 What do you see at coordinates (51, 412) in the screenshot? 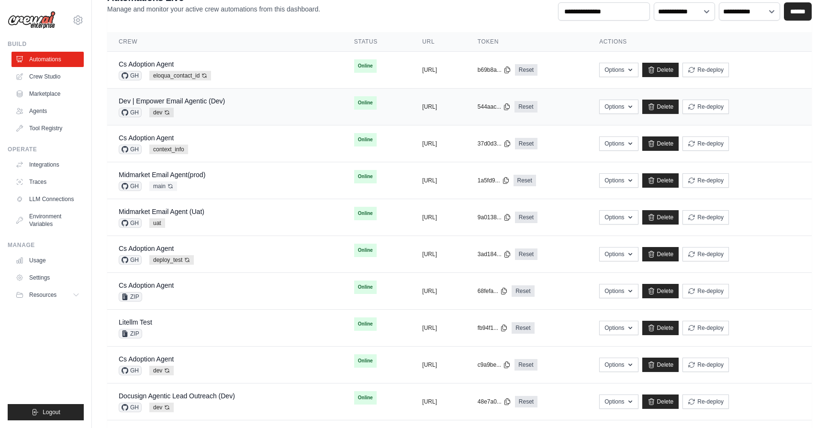
I see `span: Logout` at bounding box center [51, 412].